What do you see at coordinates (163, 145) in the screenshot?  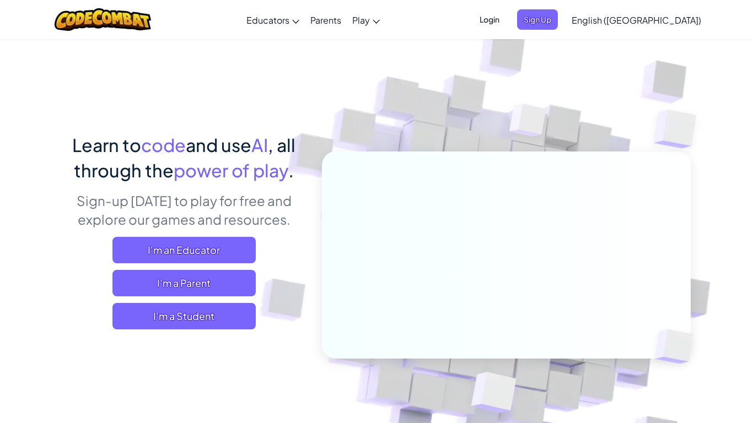 I see `span: code` at bounding box center [163, 145].